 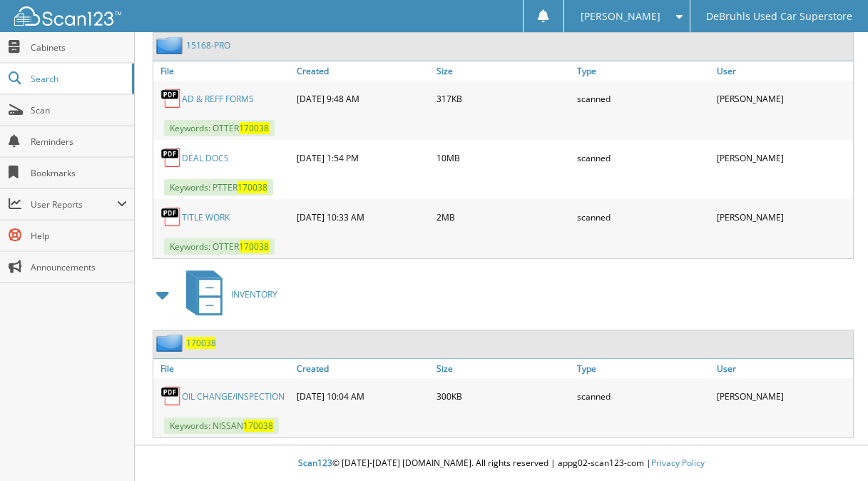 I want to click on span: DeBruhls Used Car Superstore, so click(x=780, y=17).